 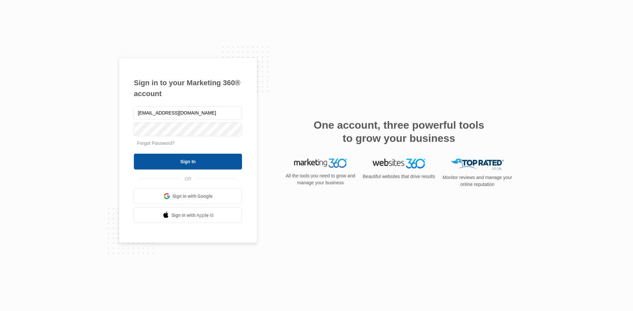 I want to click on p: All the tools you need to grow and manage your business, so click(x=320, y=180).